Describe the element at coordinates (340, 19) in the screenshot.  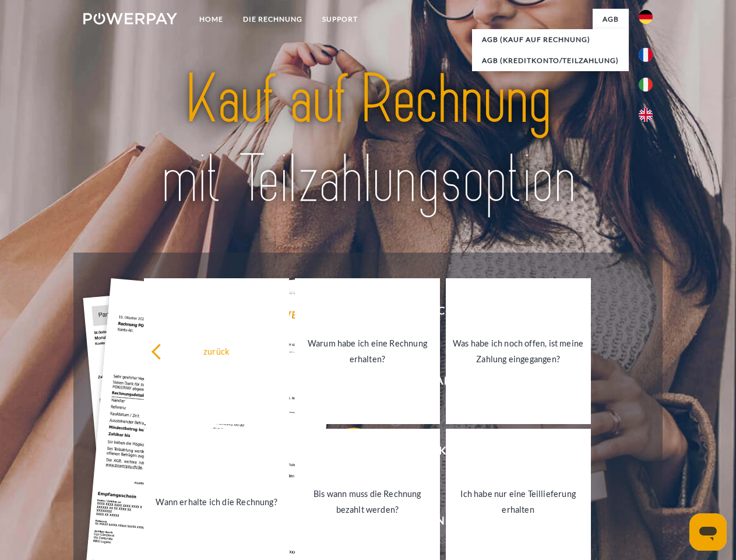
I see `a: SUPPORT` at that location.